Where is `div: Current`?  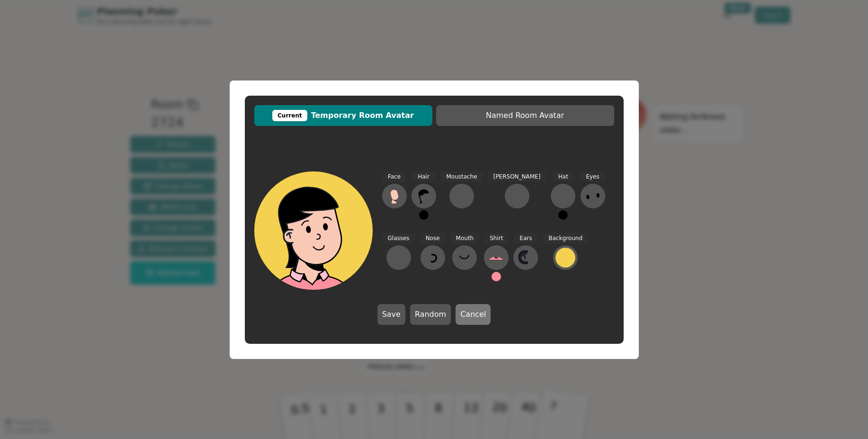
div: Current is located at coordinates (290, 116).